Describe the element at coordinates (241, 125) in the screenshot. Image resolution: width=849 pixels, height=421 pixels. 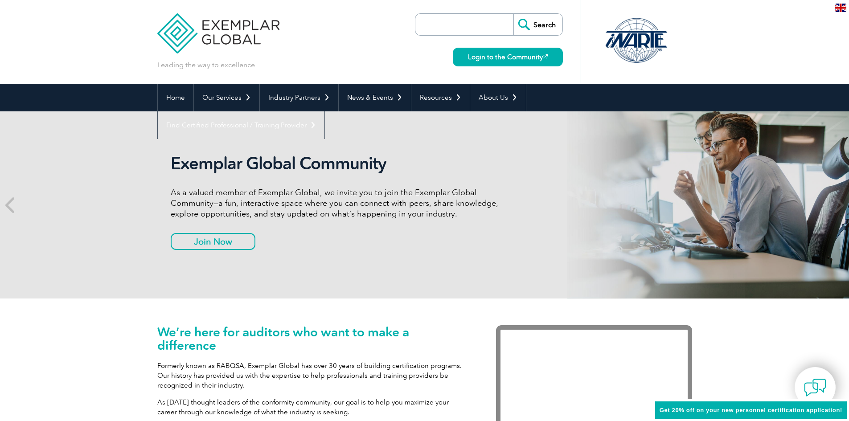
I see `a: Find Certified Professional / Training Provider` at that location.